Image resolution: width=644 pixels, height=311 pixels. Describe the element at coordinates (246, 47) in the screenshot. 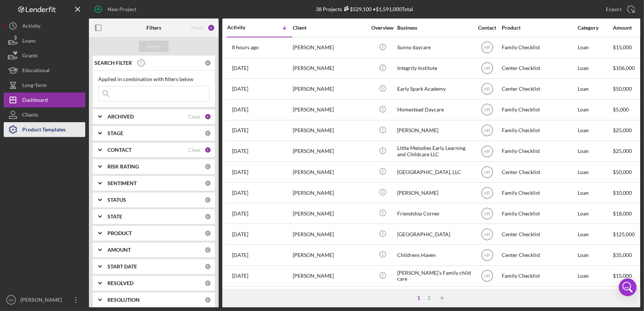

I see `time: 2025-10-13 06:45` at that location.